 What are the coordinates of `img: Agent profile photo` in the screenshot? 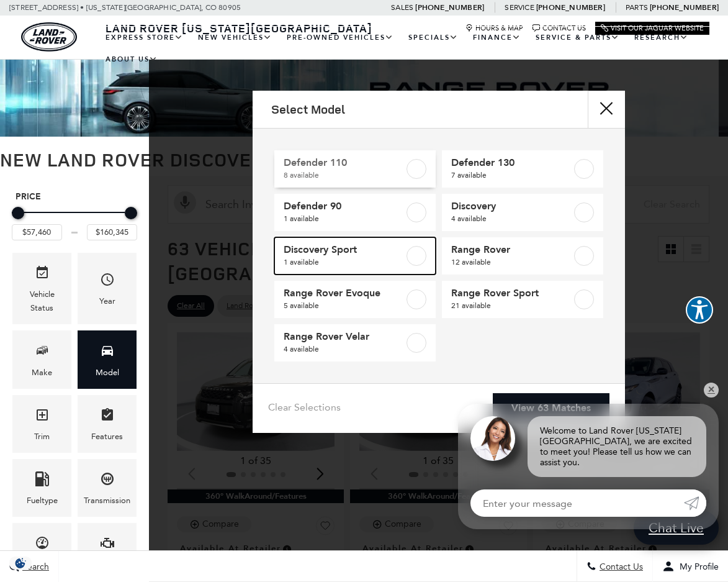 It's located at (493, 439).